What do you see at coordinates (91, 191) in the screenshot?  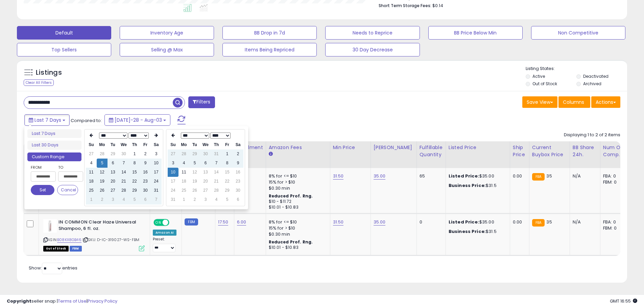 I see `td: 25` at bounding box center [91, 191].